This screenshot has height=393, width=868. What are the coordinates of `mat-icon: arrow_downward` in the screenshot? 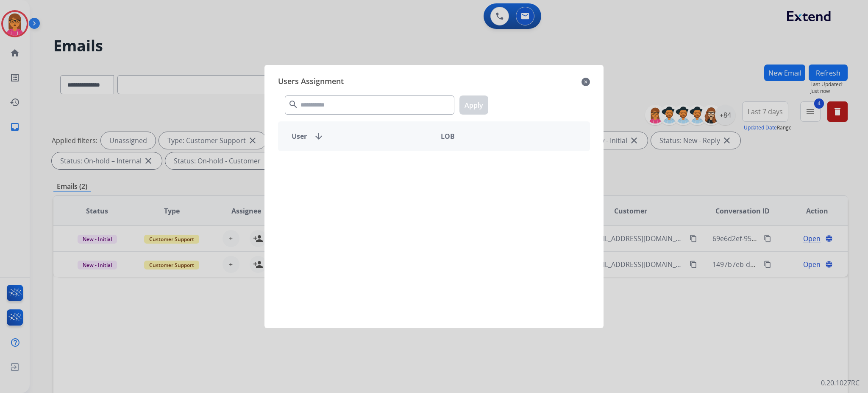 It's located at (319, 136).